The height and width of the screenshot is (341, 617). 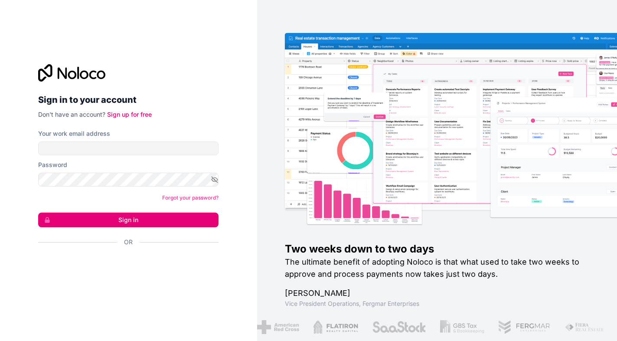 I want to click on button: Sign in, so click(x=128, y=220).